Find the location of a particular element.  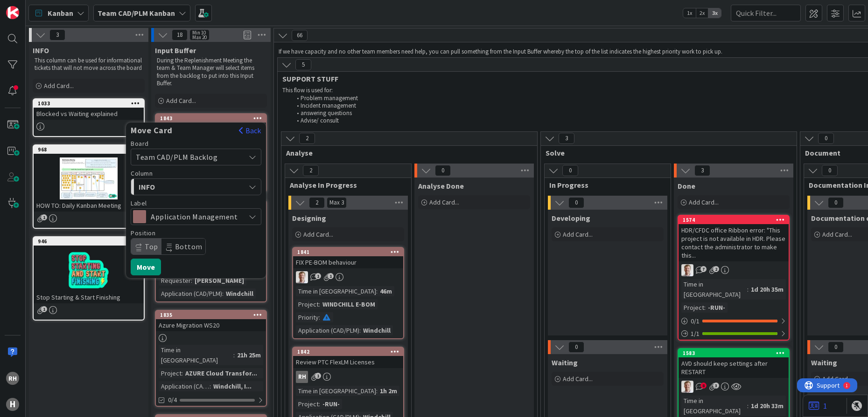

div: AVD should keep settings after RESTART is located at coordinates (734, 368).